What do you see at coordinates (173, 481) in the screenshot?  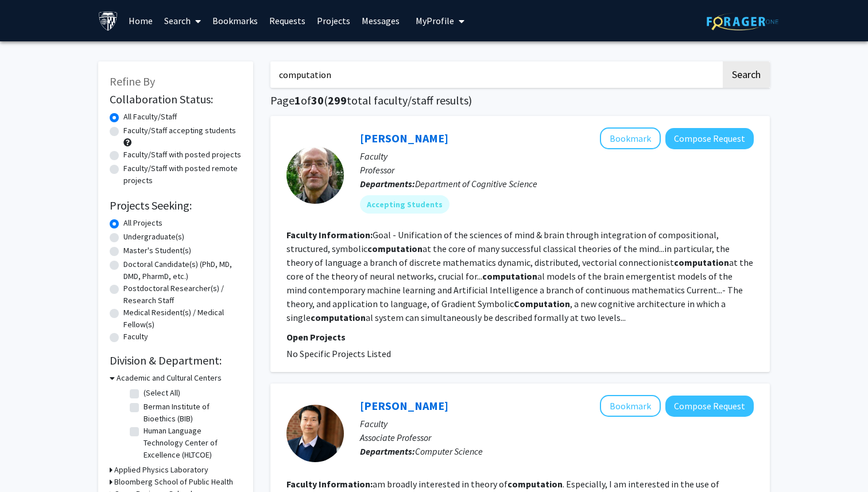 I see `h3: Bloomberg School of Public Health` at bounding box center [173, 481].